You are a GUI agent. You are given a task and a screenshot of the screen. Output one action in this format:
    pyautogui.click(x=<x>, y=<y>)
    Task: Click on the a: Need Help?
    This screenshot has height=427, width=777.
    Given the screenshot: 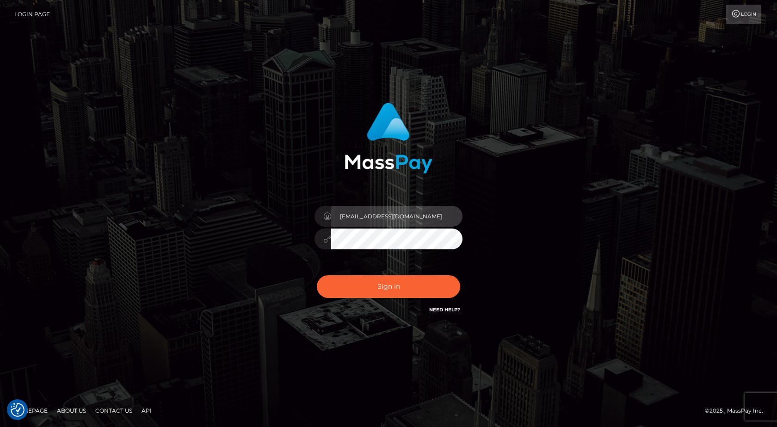 What is the action you would take?
    pyautogui.click(x=444, y=309)
    